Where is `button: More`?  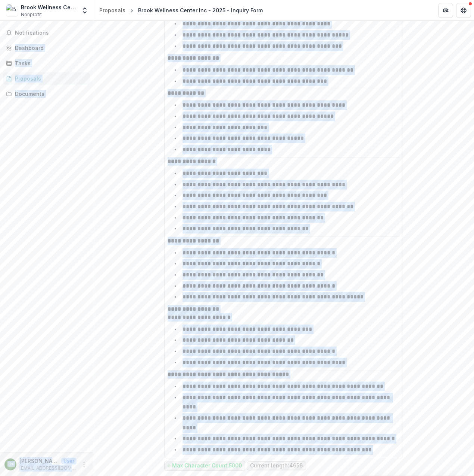 button: More is located at coordinates (84, 465).